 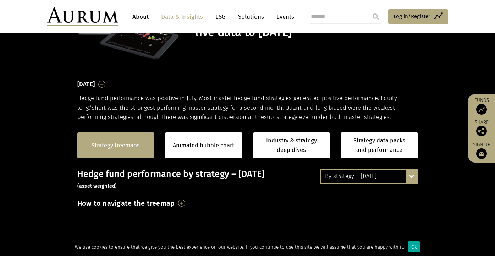 I want to click on a: Funds, so click(x=481, y=106).